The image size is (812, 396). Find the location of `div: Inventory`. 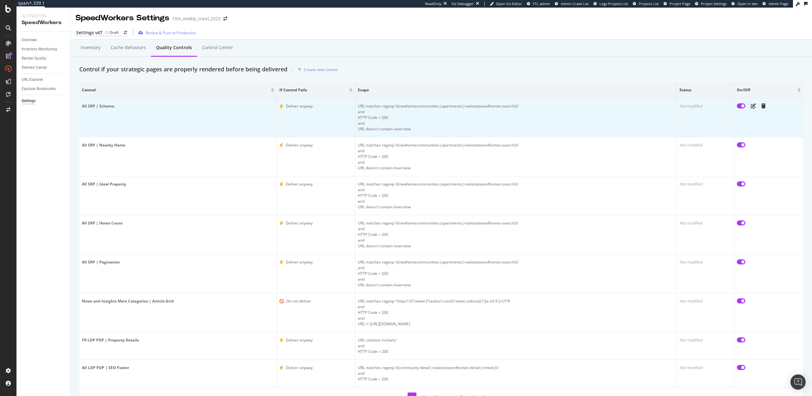

div: Inventory is located at coordinates (90, 48).